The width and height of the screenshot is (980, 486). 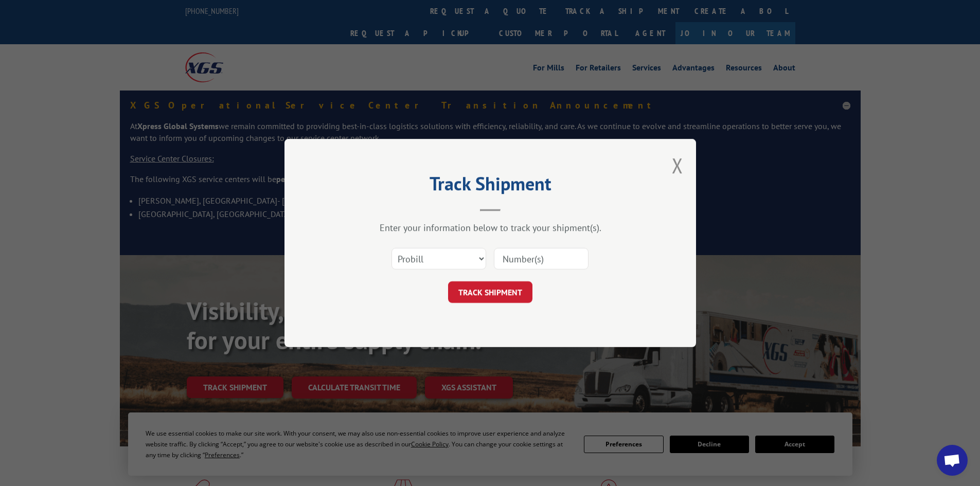 I want to click on input: Number(s), so click(x=541, y=259).